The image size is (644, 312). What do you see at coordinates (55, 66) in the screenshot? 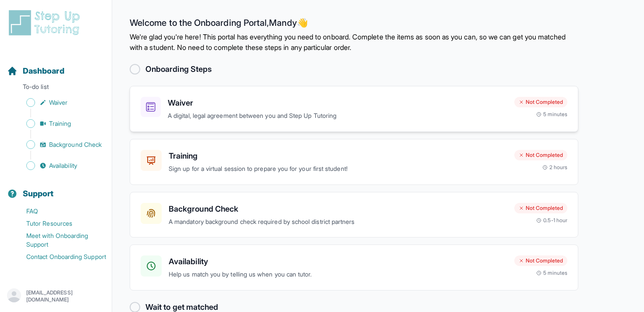
I see `button: Dashboard` at bounding box center [55, 66].